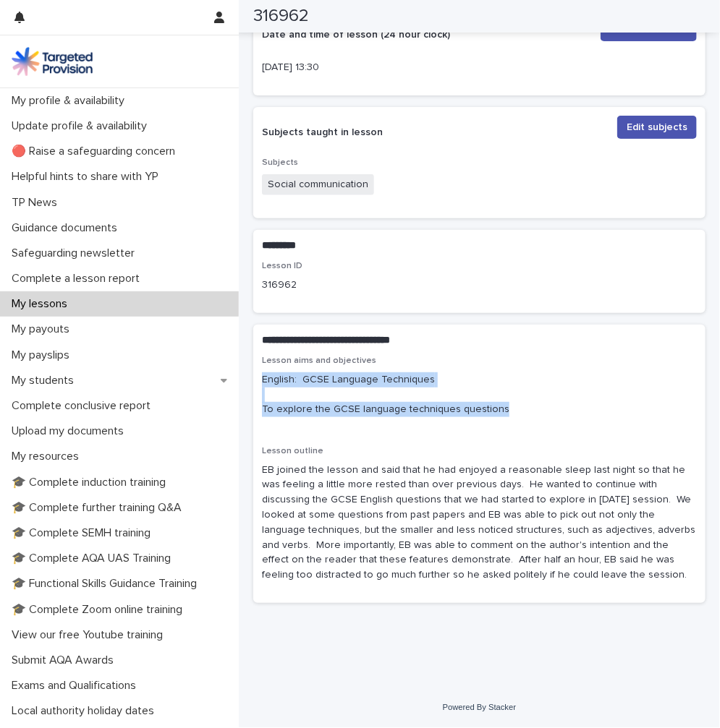  I want to click on p: 🔴 Raise a safeguarding concern, so click(96, 152).